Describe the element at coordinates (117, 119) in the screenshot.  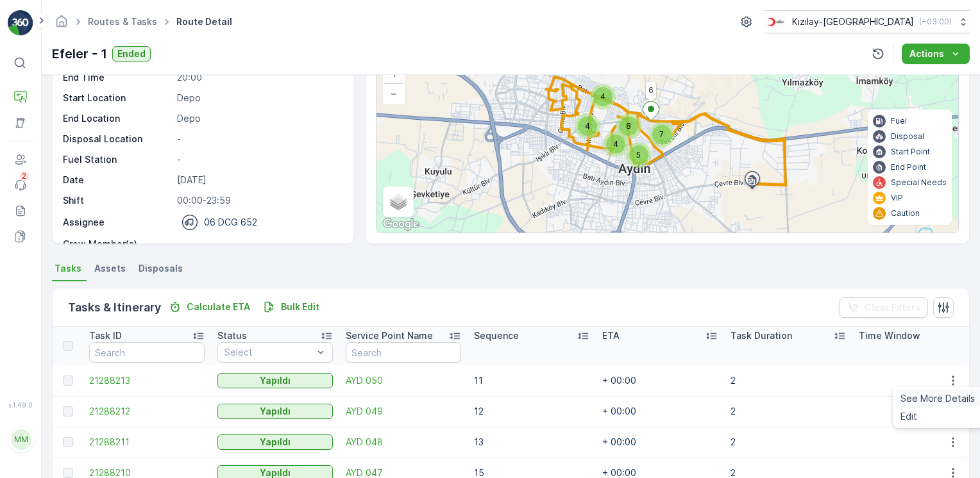
I see `p: End Location` at that location.